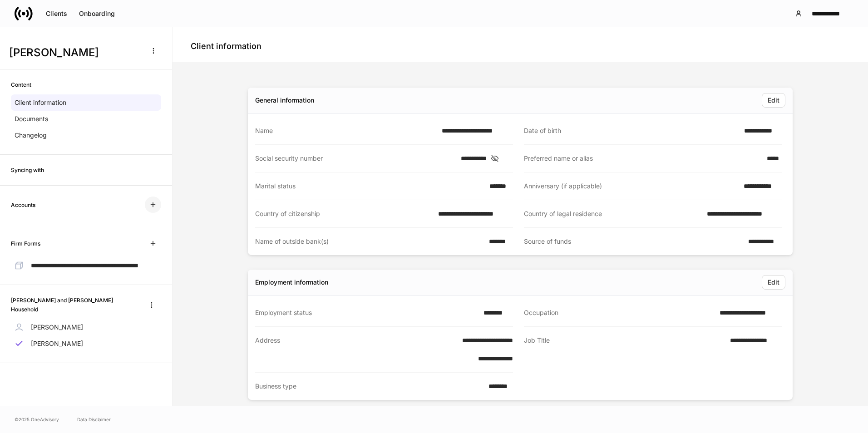 The height and width of the screenshot is (433, 868). Describe the element at coordinates (23, 204) in the screenshot. I see `h6: Accounts` at that location.